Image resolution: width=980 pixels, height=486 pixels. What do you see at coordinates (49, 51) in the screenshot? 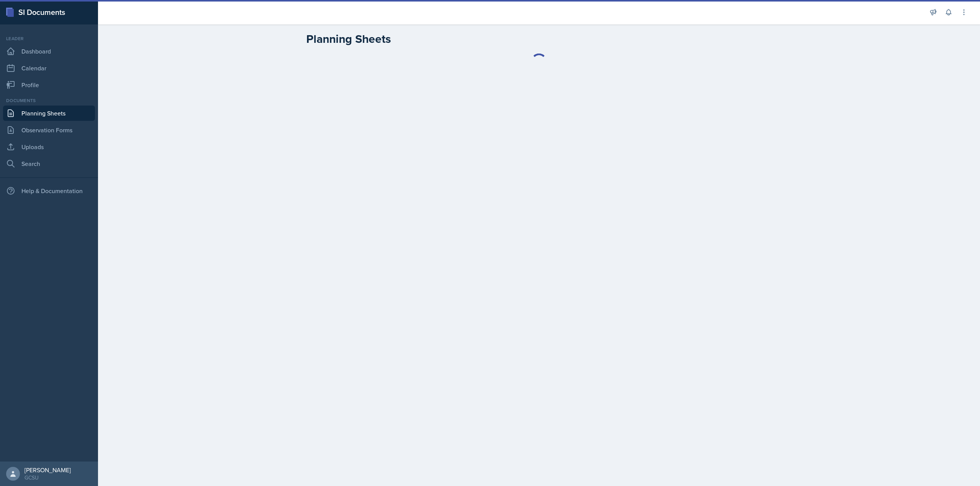
I see `a: Dashboard` at bounding box center [49, 51].